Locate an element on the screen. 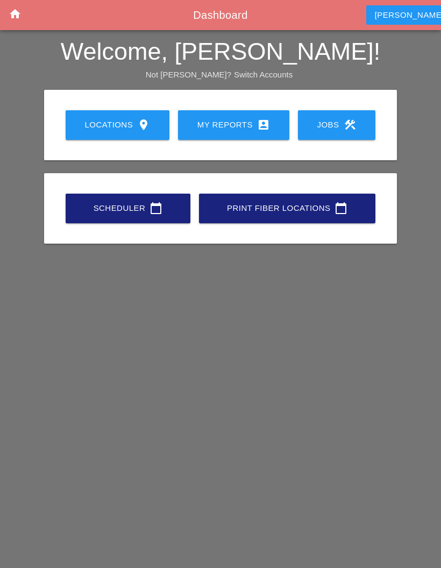 This screenshot has height=568, width=441. div: Locations is located at coordinates (117, 125).